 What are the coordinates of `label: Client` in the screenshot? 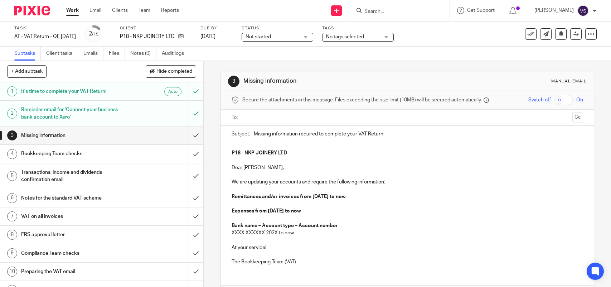 It's located at (156, 28).